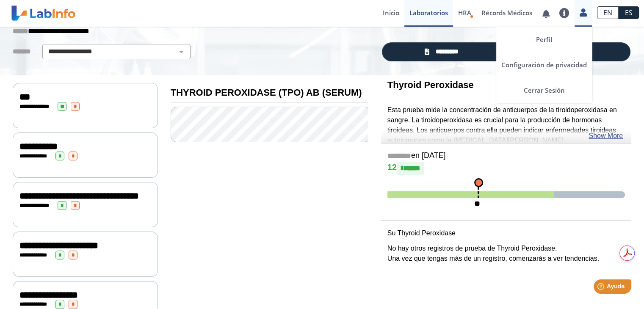  I want to click on p: No hay otros registros de prueba de Thyroid Peroxidase. Una vez que tengas más de un registro, co..., so click(506, 253).